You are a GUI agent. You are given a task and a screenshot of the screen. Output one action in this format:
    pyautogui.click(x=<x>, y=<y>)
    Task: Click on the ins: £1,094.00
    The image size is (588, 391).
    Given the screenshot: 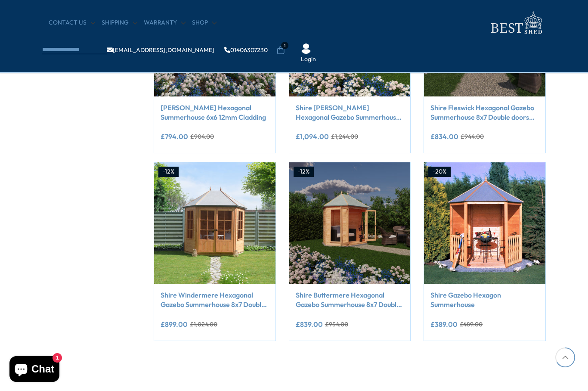 What is the action you would take?
    pyautogui.click(x=312, y=137)
    